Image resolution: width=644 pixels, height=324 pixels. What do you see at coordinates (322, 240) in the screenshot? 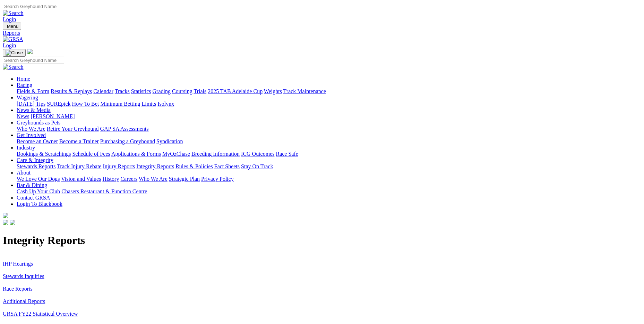
I see `h1: Integrity Reports` at bounding box center [322, 240].